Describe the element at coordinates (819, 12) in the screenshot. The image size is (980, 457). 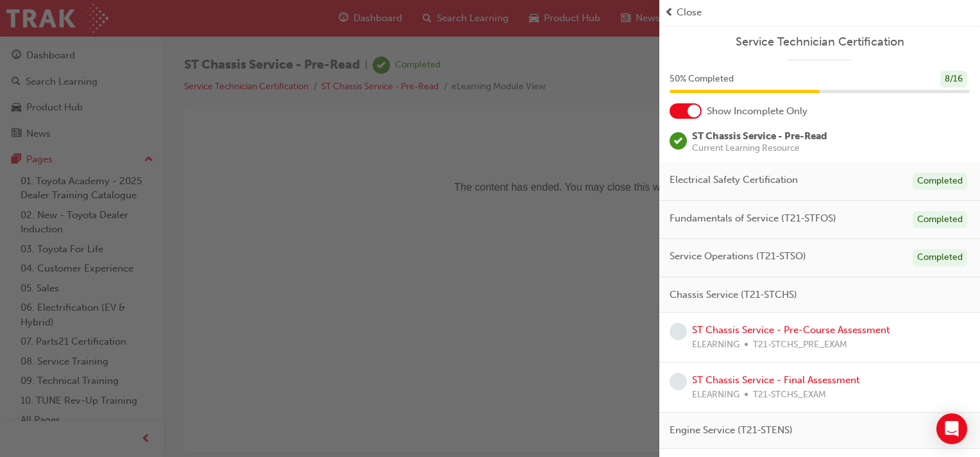
I see `button: prev-iconClose` at that location.